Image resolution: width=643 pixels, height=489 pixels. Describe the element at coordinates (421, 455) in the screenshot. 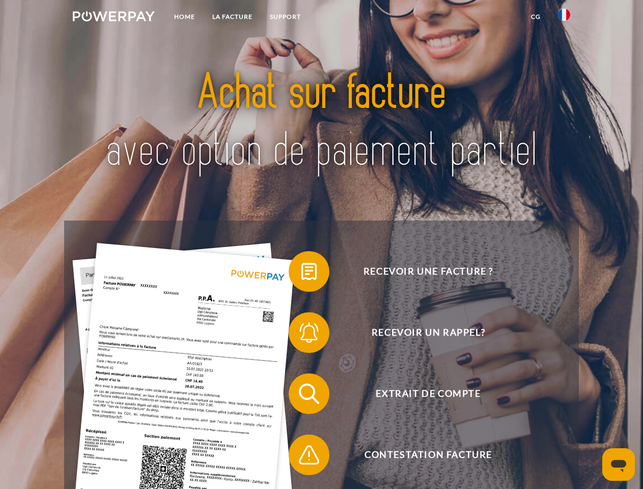

I see `button: Contestation Facture` at that location.